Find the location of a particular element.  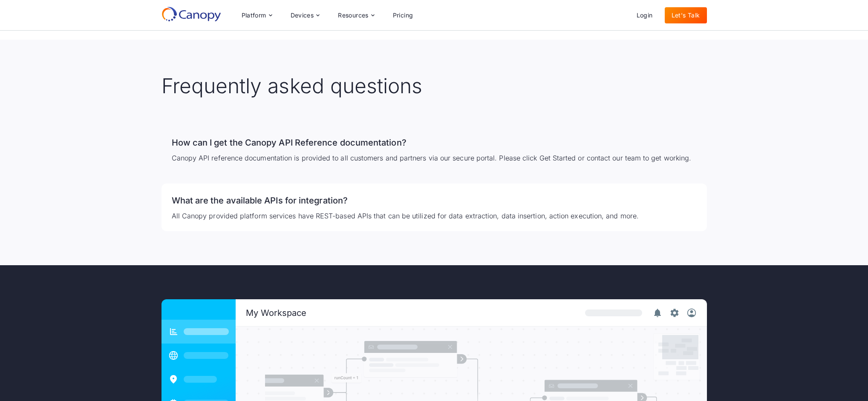

h3: What are the available APIs for integration? is located at coordinates (434, 201).